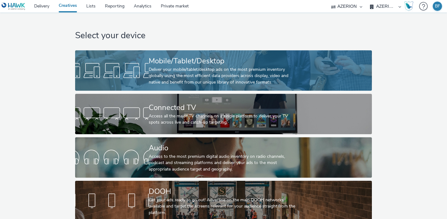  What do you see at coordinates (409, 6) in the screenshot?
I see `div: Hawk Academy` at bounding box center [409, 6].